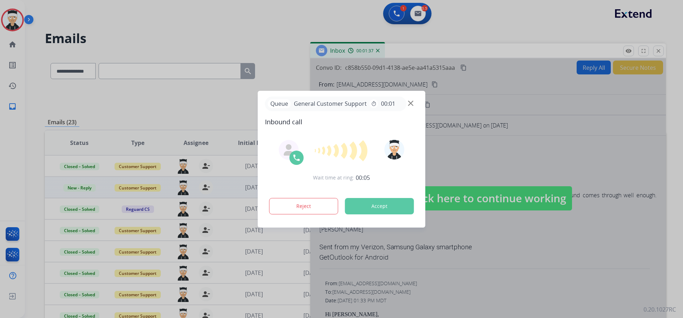 The width and height of the screenshot is (683, 318). What do you see at coordinates (279, 104) in the screenshot?
I see `p: Queue` at bounding box center [279, 104].